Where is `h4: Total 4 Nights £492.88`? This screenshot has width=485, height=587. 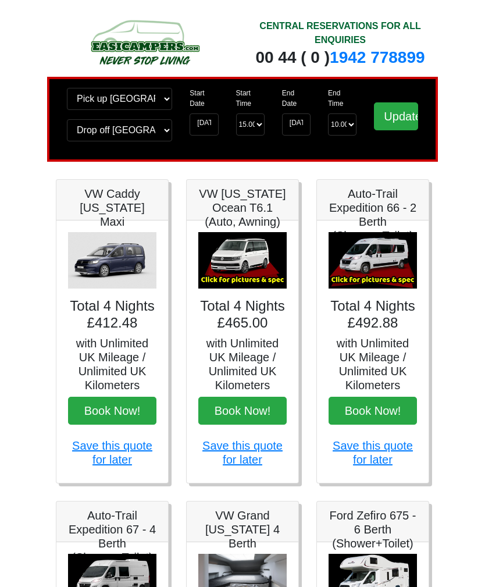
h4: Total 4 Nights £492.88 is located at coordinates (373, 315).